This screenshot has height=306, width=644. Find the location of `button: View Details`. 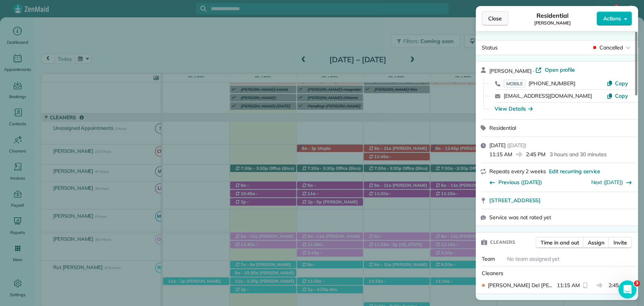

button: View Details is located at coordinates (513, 109).